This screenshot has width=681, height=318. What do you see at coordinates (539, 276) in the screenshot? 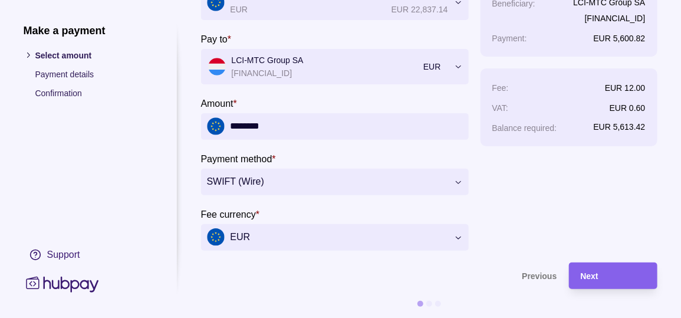
I see `span: Previous` at bounding box center [539, 276].